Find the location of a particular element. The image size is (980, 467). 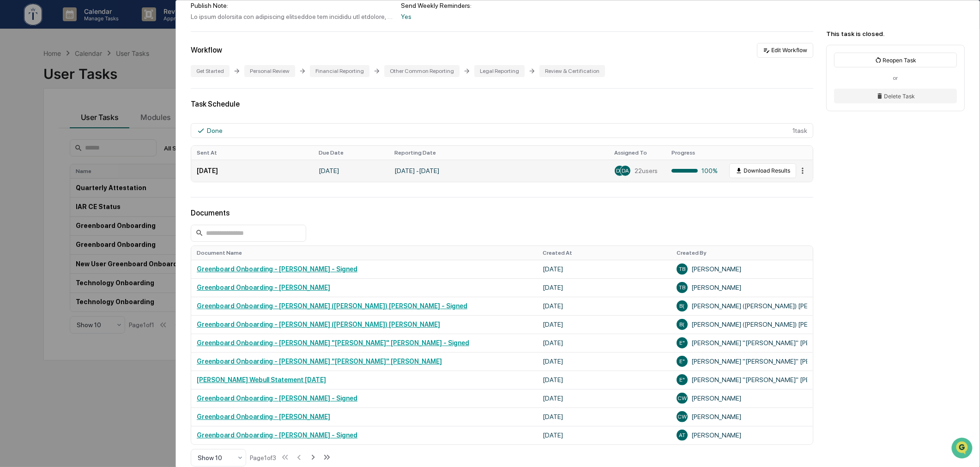

div: Send Weekly Reminders: is located at coordinates (502, 6).